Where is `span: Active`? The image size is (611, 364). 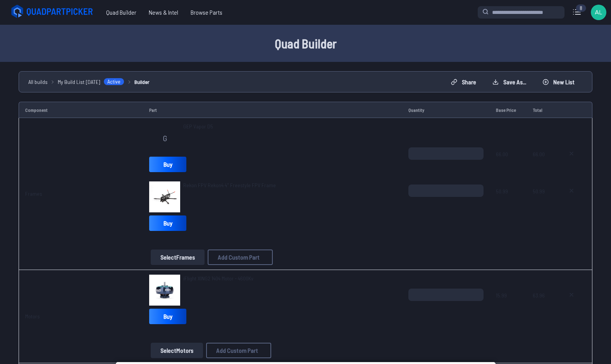
span: Active is located at coordinates (114, 82).